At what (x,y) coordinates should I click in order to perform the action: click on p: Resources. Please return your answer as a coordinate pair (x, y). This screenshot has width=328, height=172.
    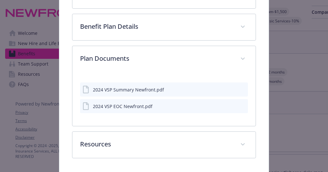
    Looking at the image, I should click on (156, 144).